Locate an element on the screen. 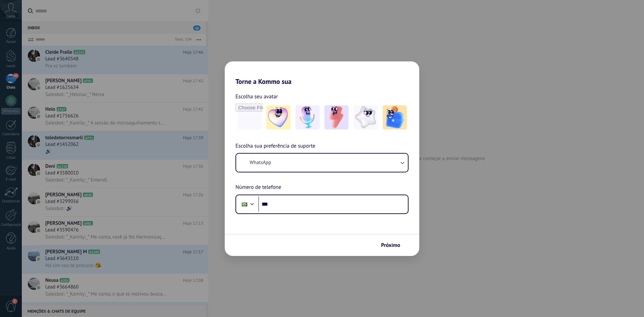 The width and height of the screenshot is (644, 317). span: Escolha seu avatar is located at coordinates (257, 97).